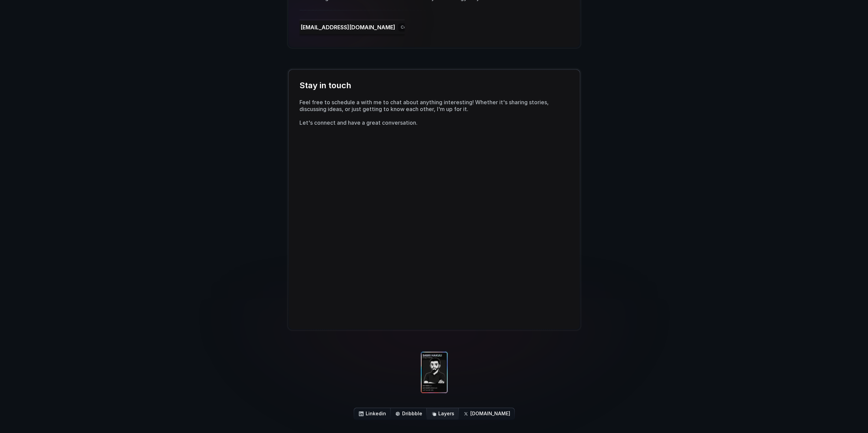  I want to click on a: Linkedin, so click(372, 414).